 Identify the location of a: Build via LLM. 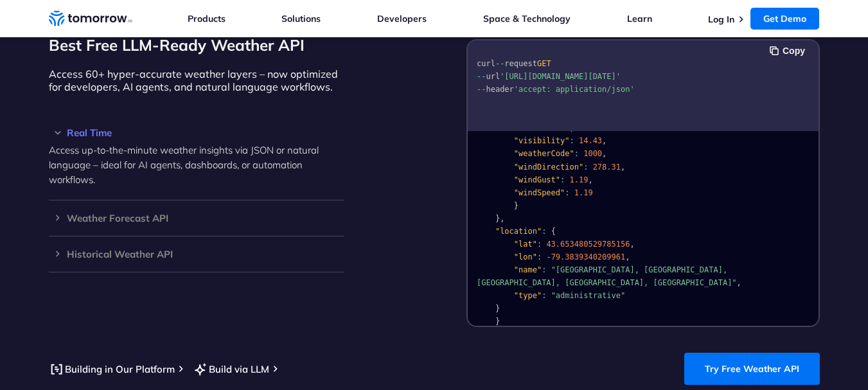
(231, 369).